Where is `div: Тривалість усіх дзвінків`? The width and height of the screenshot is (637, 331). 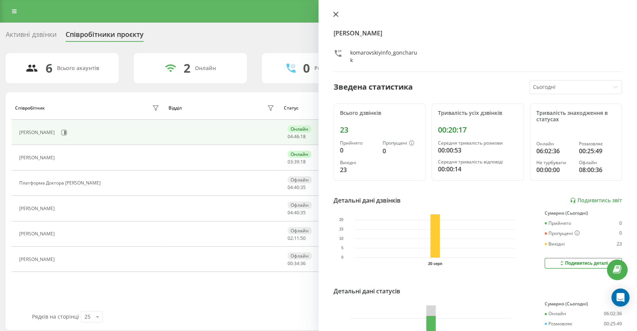 div: Тривалість усіх дзвінків is located at coordinates (477, 113).